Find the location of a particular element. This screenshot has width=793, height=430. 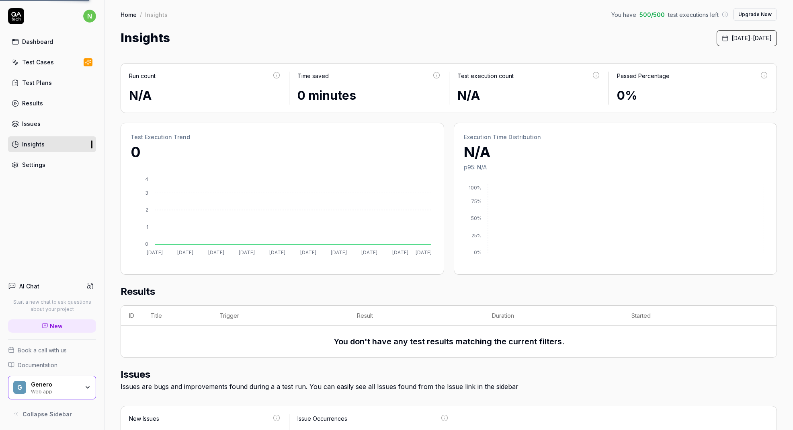

p: p95: N/A is located at coordinates (615, 167).